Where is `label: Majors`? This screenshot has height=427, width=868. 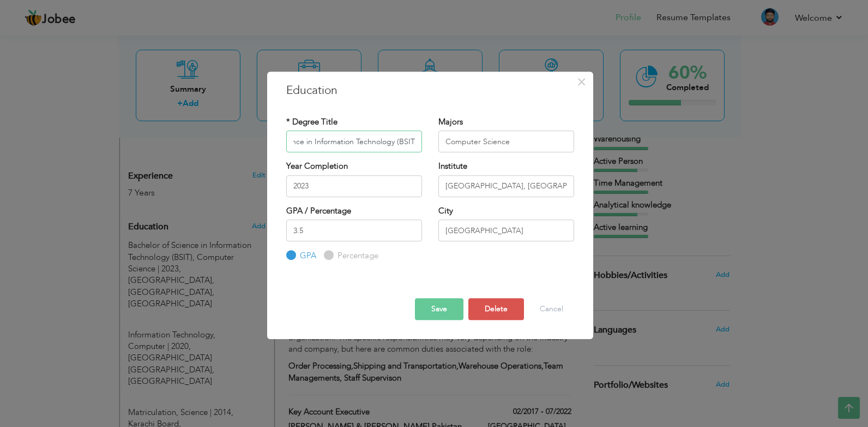
label: Majors is located at coordinates (450, 122).